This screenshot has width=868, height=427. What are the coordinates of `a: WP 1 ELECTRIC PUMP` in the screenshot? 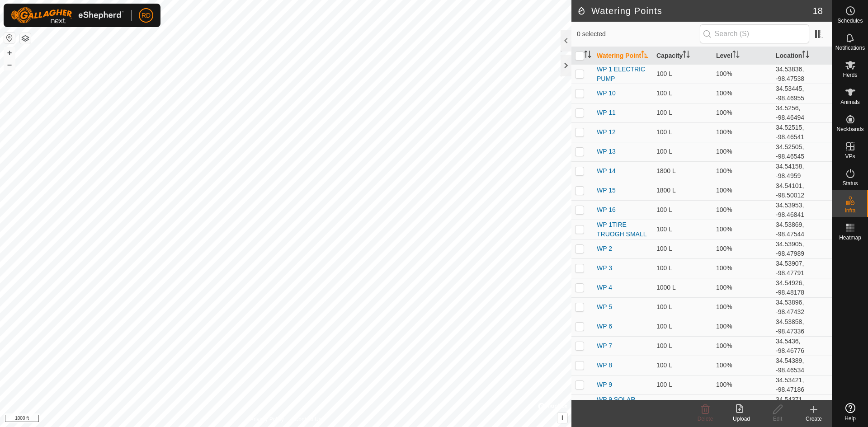 It's located at (620, 73).